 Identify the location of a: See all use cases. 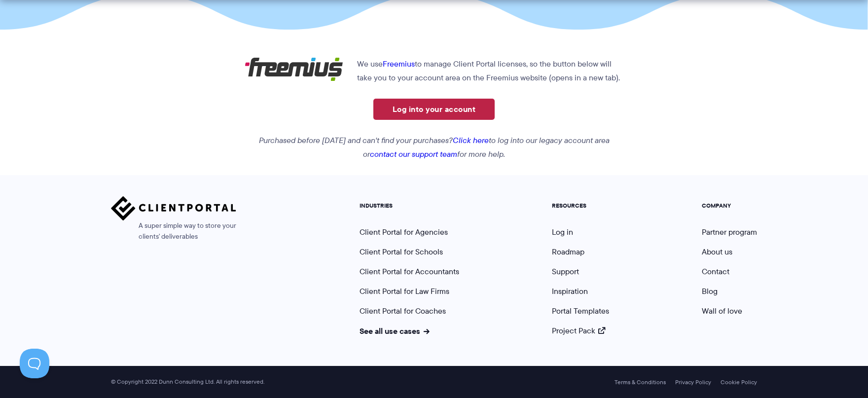
(395, 331).